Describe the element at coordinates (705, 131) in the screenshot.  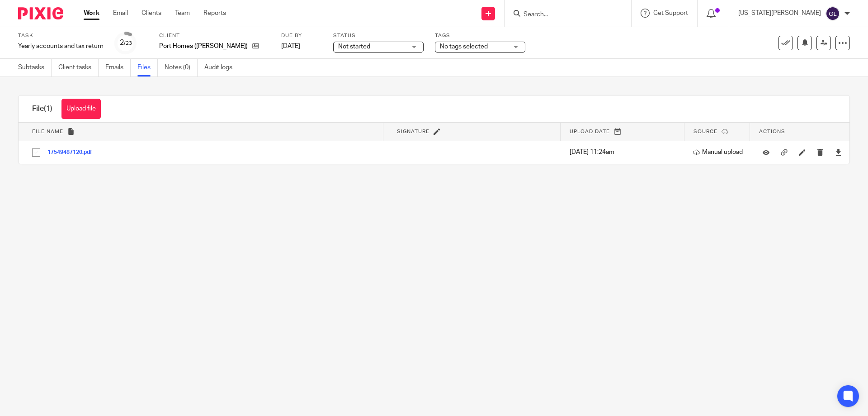
I see `span: Source` at that location.